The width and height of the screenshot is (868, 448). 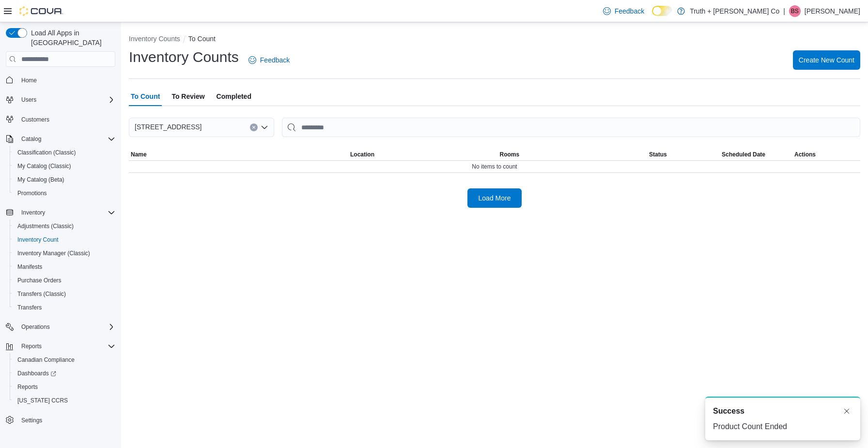 I want to click on span: Inventory Count, so click(x=37, y=239).